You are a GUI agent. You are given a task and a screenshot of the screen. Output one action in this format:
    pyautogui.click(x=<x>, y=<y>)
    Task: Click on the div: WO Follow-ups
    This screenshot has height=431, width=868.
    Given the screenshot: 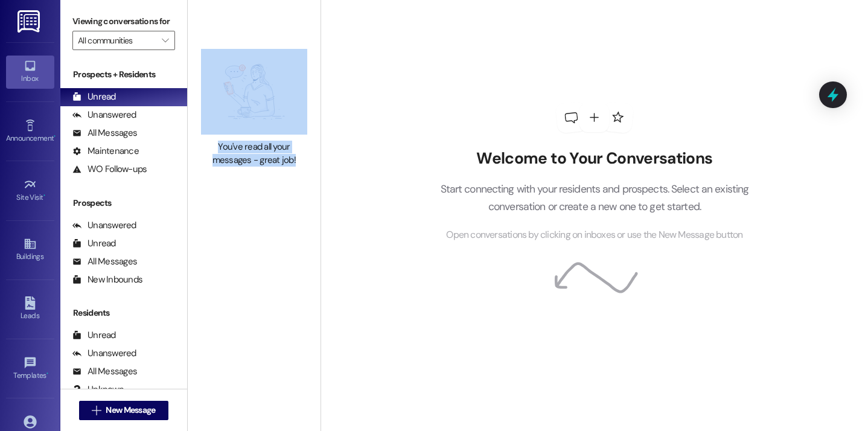 What is the action you would take?
    pyautogui.click(x=109, y=169)
    